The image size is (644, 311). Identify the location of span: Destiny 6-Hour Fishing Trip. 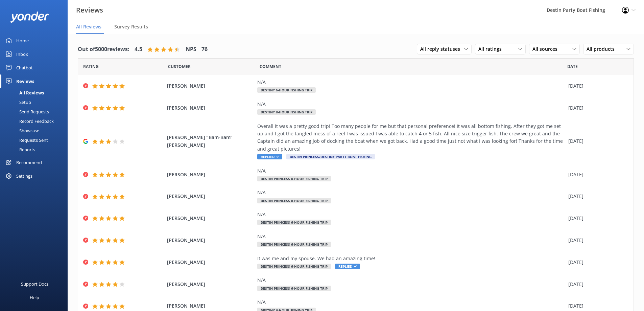
(287, 90).